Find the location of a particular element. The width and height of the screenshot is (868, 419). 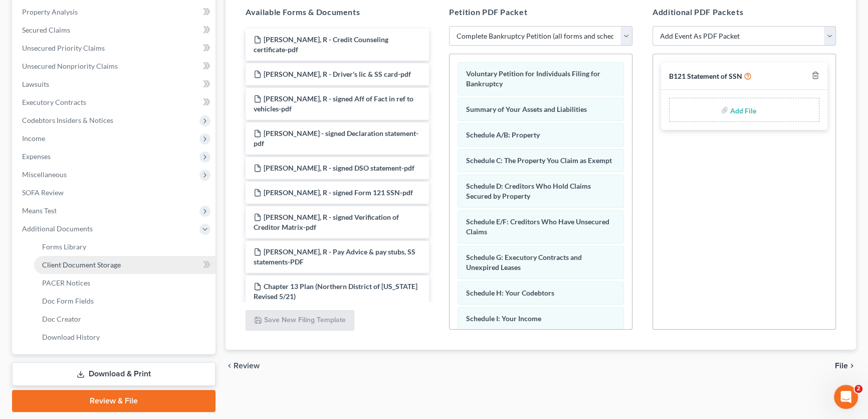

span: Petition PDF Packet is located at coordinates (488, 12).